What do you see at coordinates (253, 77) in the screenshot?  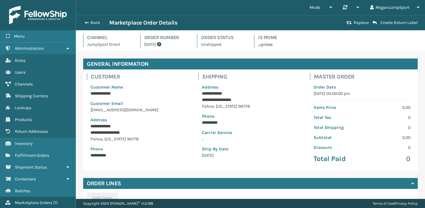 I see `h4: Shipping` at bounding box center [253, 77].